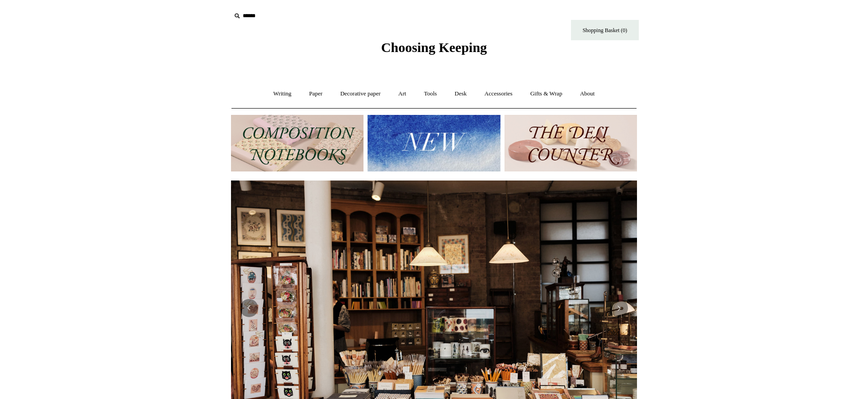 This screenshot has height=399, width=868. I want to click on a: The Deli Counter, so click(570, 143).